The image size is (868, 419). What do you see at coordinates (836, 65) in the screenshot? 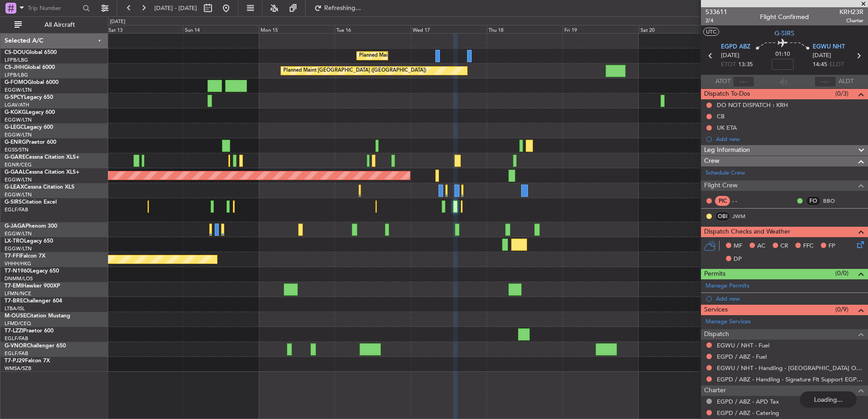
I see `span: ELDT` at bounding box center [836, 65].